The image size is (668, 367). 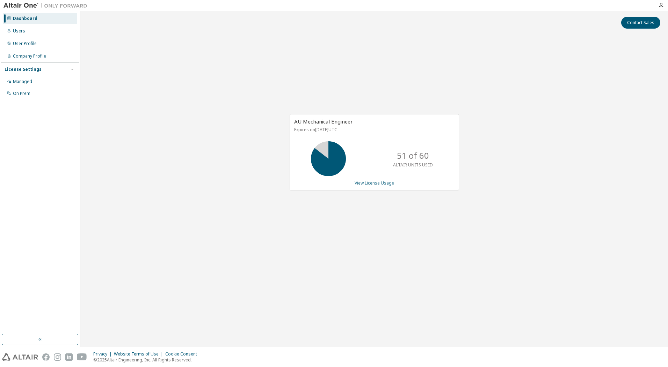 I want to click on button: Contact Sales, so click(x=640, y=23).